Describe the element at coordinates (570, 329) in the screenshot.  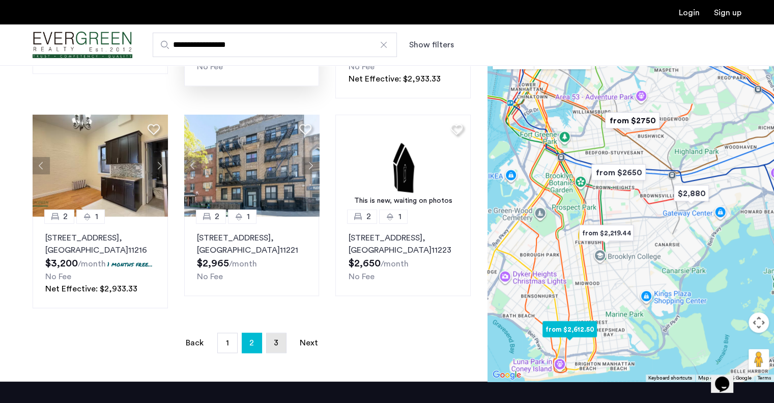
I see `div: from $2,612.50` at that location.